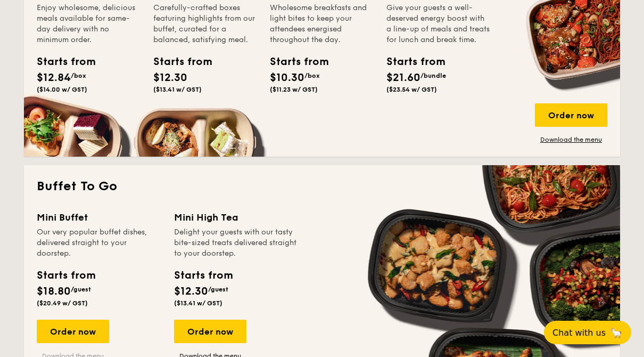 This screenshot has height=357, width=644. What do you see at coordinates (88, 24) in the screenshot?
I see `div: Enjoy wholesome, delicious meals available for same-day delivery with no minimum order.` at bounding box center [88, 24].